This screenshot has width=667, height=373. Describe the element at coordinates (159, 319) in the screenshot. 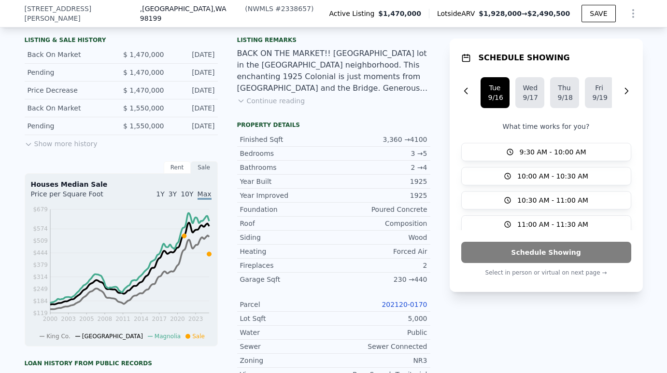

I see `tspan: 2017` at that location.